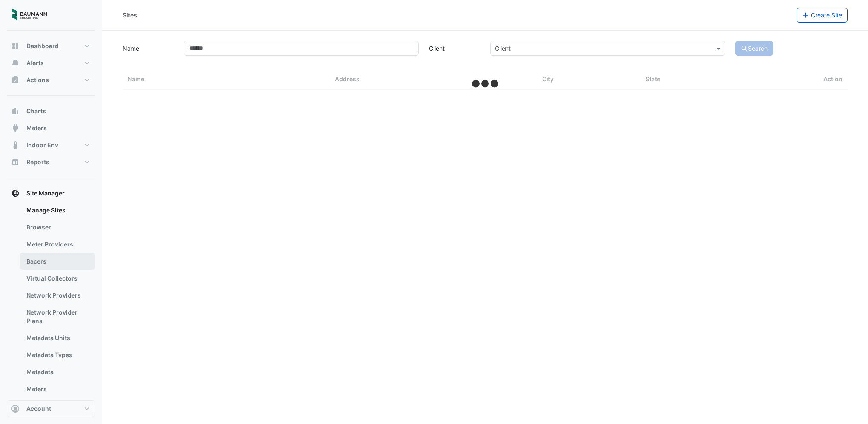 The image size is (868, 424). What do you see at coordinates (58, 244) in the screenshot?
I see `a: Meter Providers` at bounding box center [58, 244].